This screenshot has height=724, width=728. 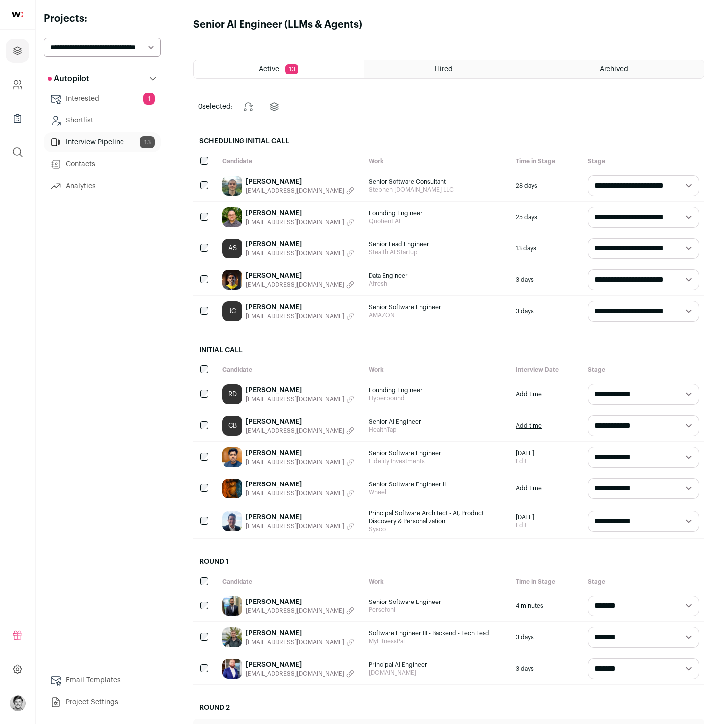 I want to click on span: Senior Software Engineer II, so click(x=438, y=485).